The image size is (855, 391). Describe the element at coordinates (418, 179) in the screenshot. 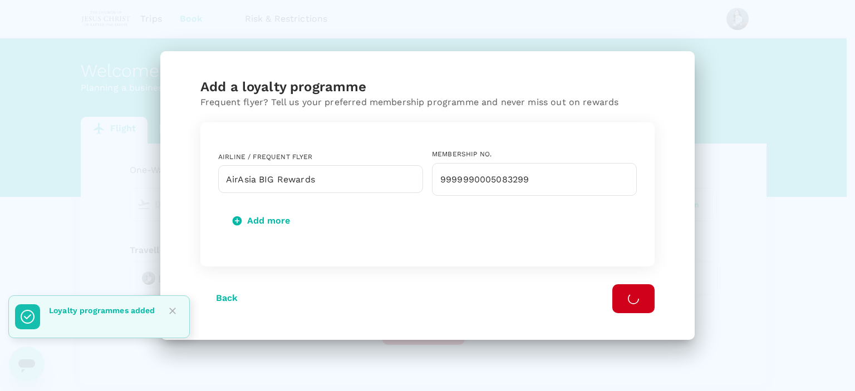

I see `button: Open` at that location.